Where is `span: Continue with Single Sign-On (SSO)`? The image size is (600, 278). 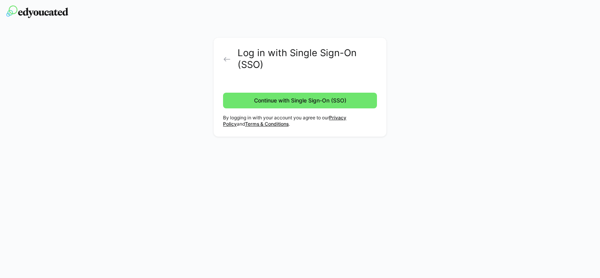
span: Continue with Single Sign-On (SSO) is located at coordinates (300, 101).